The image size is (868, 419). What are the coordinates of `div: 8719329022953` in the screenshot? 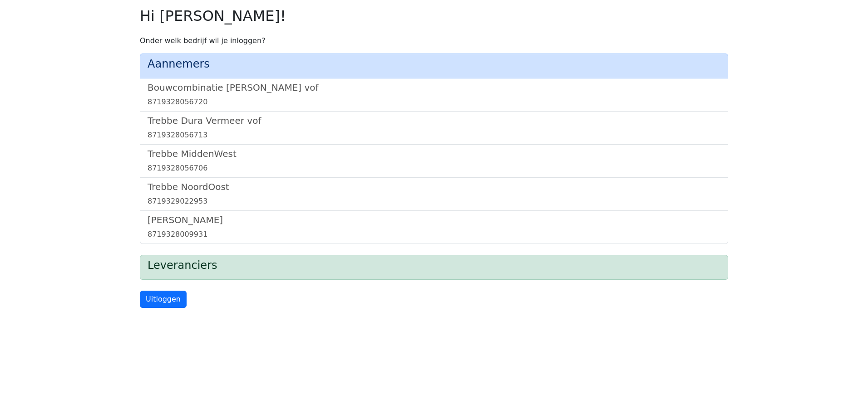 It's located at (434, 201).